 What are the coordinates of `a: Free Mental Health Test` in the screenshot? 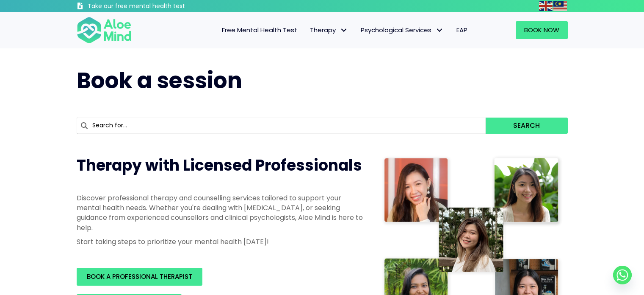 It's located at (259, 30).